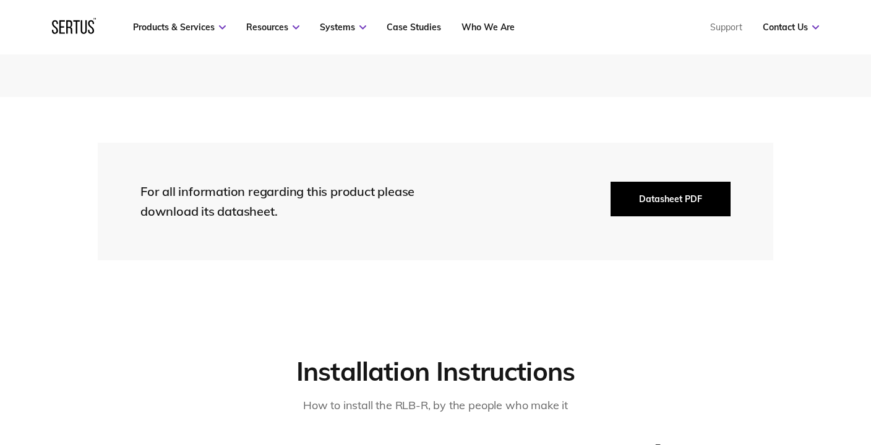 The width and height of the screenshot is (871, 445). Describe the element at coordinates (488, 27) in the screenshot. I see `a: Who We Are` at that location.